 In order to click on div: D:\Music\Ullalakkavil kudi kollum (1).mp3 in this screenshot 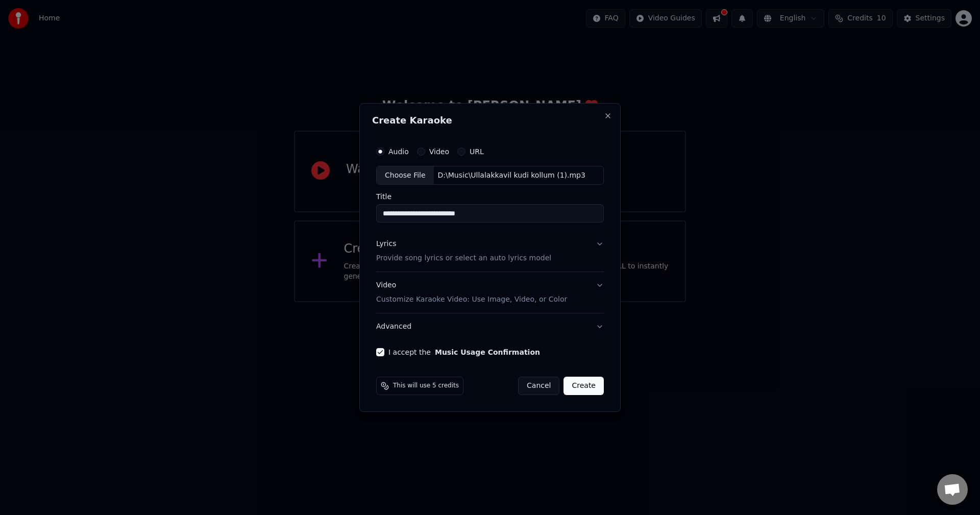, I will do `click(512, 176)`.